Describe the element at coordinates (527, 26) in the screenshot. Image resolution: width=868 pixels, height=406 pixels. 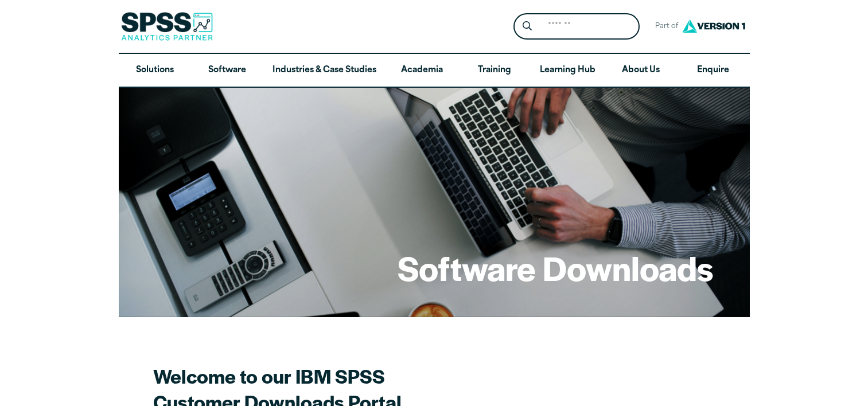
I see `svg: Search magnifying glass icon` at that location.